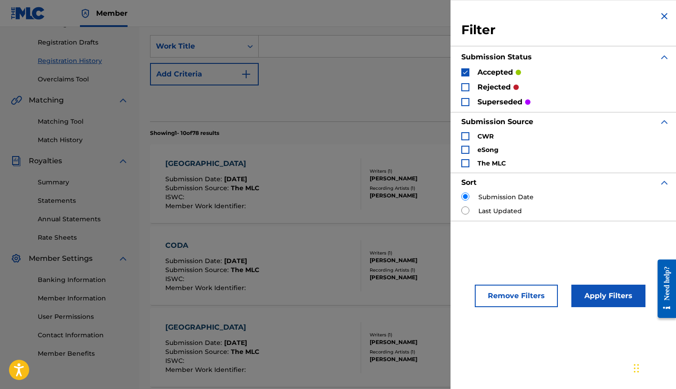 The width and height of the screenshot is (676, 389). I want to click on p: rejected, so click(494, 87).